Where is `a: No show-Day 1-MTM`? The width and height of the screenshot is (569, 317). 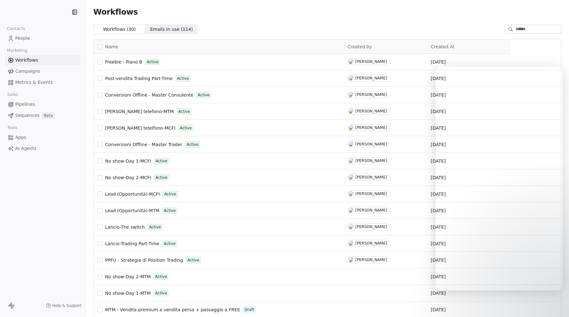
a: No show-Day 1-MTM is located at coordinates (128, 293).